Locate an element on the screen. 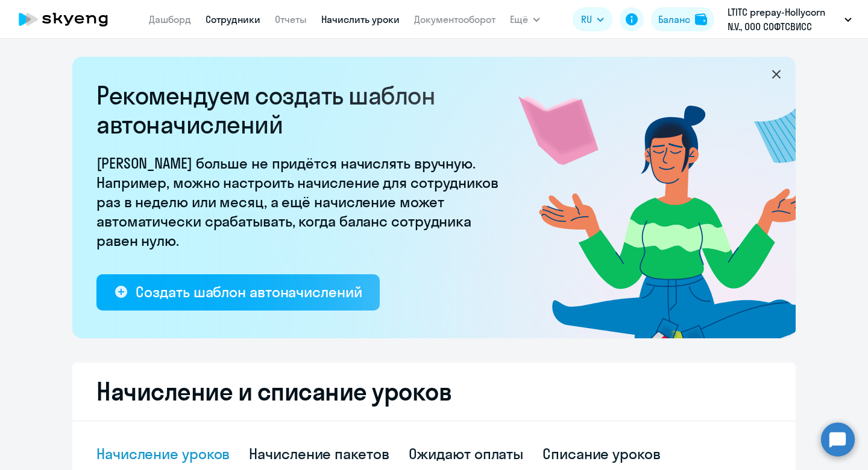 Image resolution: width=868 pixels, height=470 pixels. div: Баланс is located at coordinates (675, 19).